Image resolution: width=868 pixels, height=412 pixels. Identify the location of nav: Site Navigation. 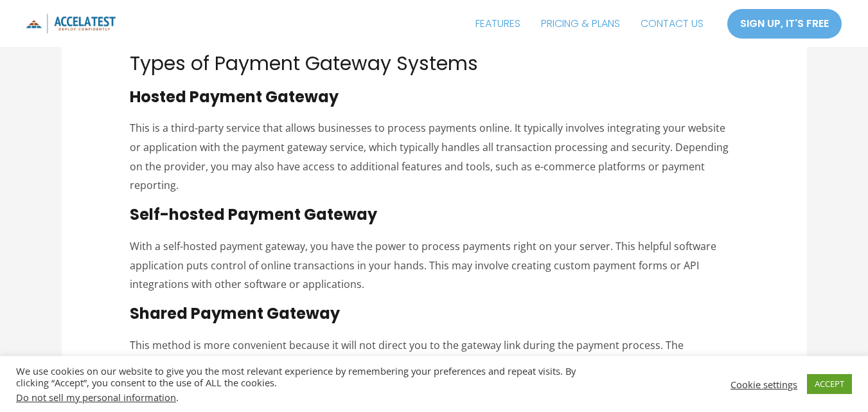
(589, 24).